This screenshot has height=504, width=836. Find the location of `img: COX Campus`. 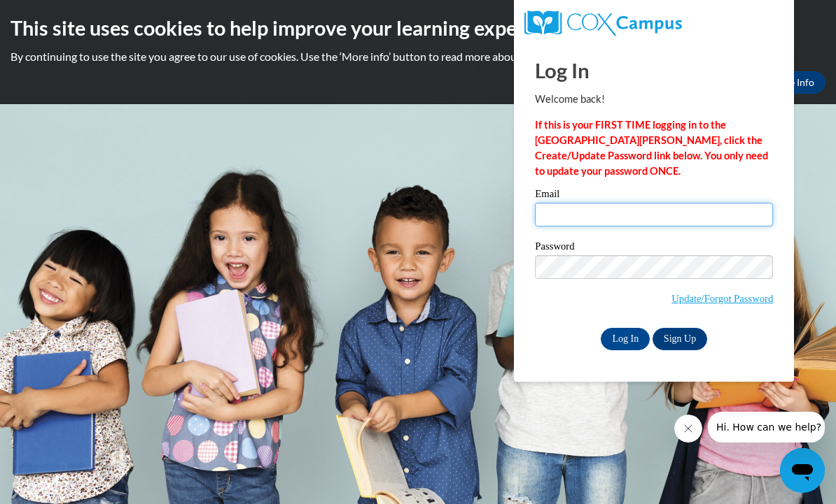

img: COX Campus is located at coordinates (602, 23).